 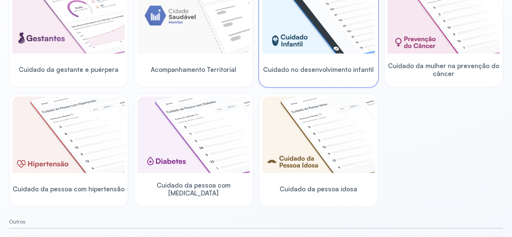 I want to click on span: Cuidado da mulher na prevenção do câncer, so click(x=444, y=70).